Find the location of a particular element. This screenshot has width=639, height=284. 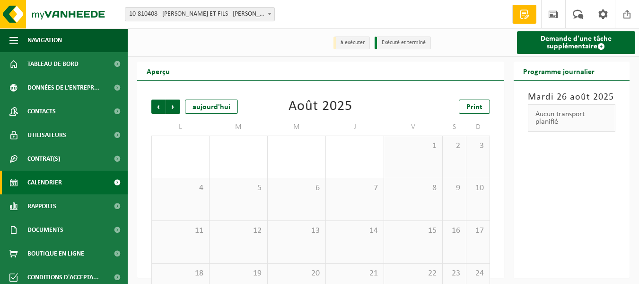

span: 9 is located at coordinates (454, 188).